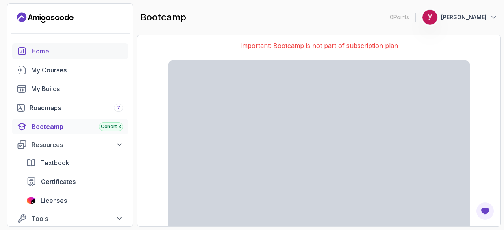  I want to click on span: Certificates, so click(58, 182).